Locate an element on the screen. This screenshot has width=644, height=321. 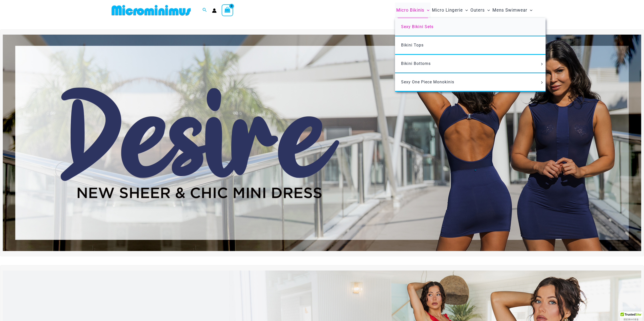
a: Sexy Bikini Sets is located at coordinates (470, 27).